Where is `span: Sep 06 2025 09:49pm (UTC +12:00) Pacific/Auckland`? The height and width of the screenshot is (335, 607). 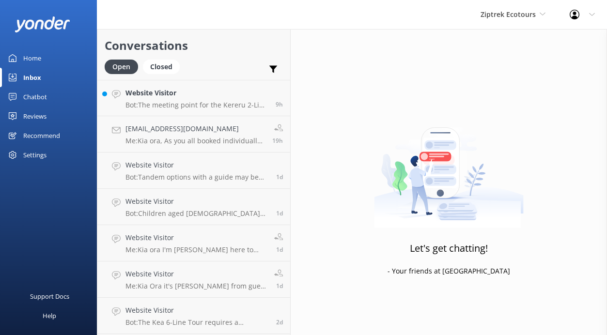
span: Sep 06 2025 09:49pm (UTC +12:00) Pacific/Auckland is located at coordinates (280, 322).